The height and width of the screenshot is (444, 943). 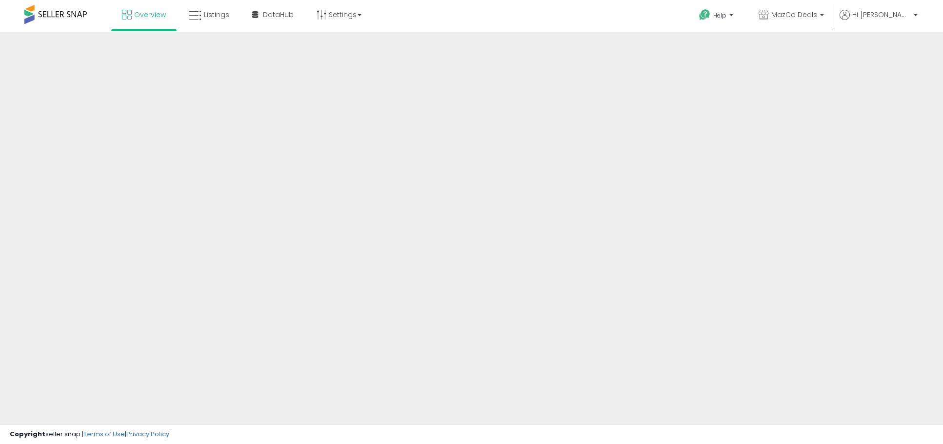 I want to click on a: Help, so click(x=717, y=17).